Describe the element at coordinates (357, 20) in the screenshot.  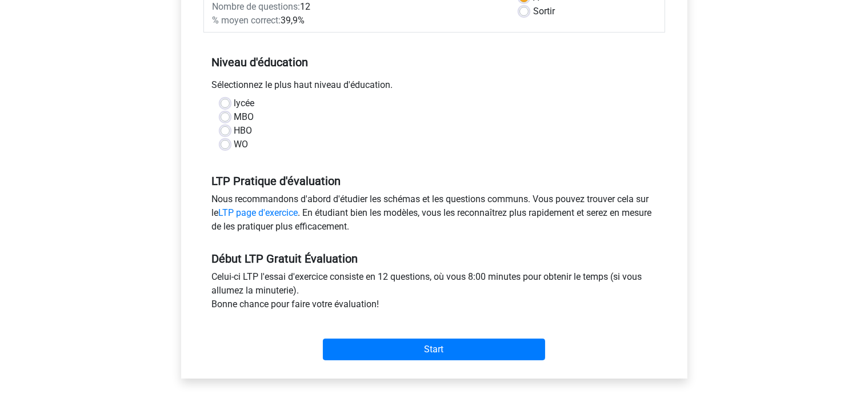
I see `div: 39,9%` at that location.